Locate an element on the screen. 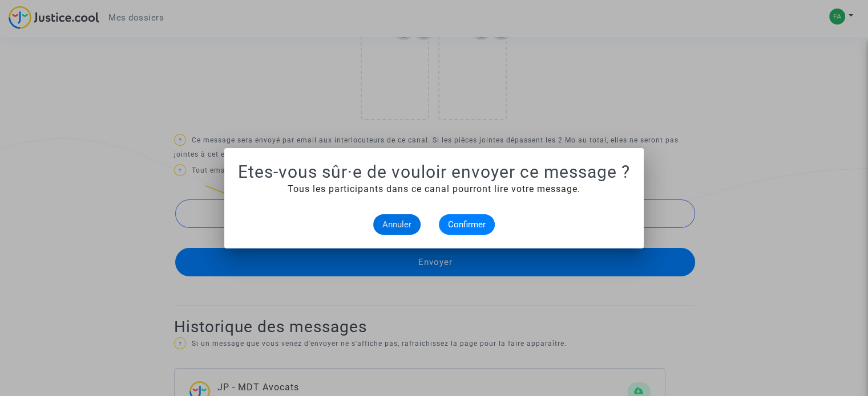 This screenshot has width=868, height=396. span: Annuler is located at coordinates (396, 225).